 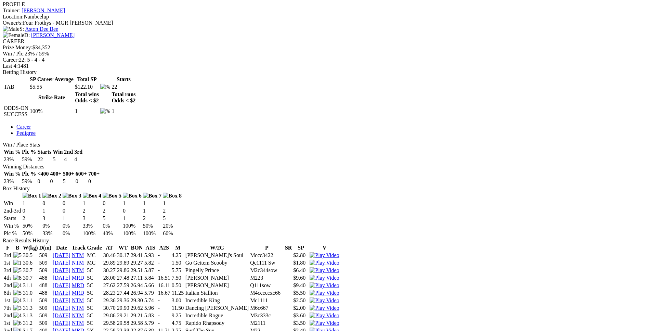 I want to click on td: 2, so click(x=152, y=218).